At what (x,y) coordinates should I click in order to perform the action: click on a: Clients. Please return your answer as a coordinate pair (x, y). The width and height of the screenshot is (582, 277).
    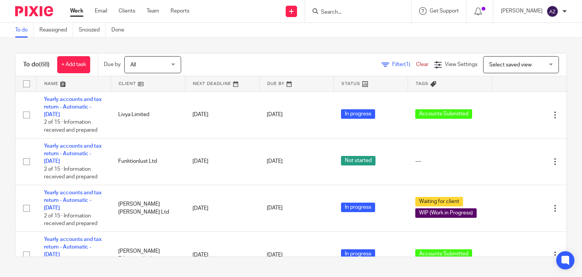
    Looking at the image, I should click on (127, 11).